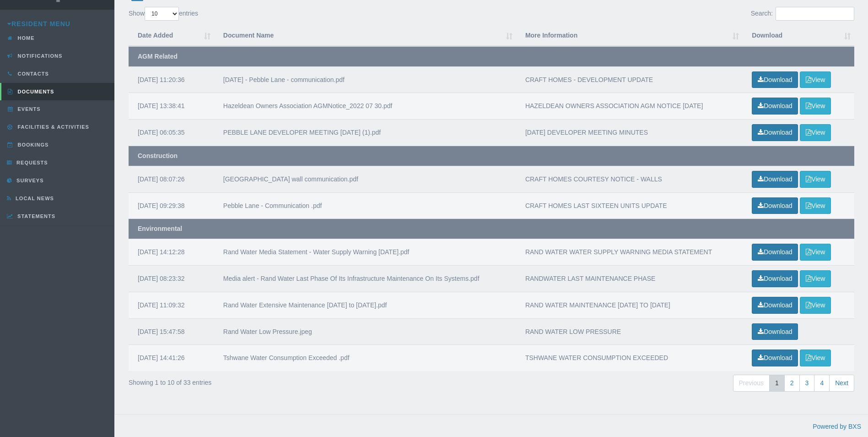 This screenshot has width=868, height=437. What do you see at coordinates (28, 109) in the screenshot?
I see `span: Events` at bounding box center [28, 109].